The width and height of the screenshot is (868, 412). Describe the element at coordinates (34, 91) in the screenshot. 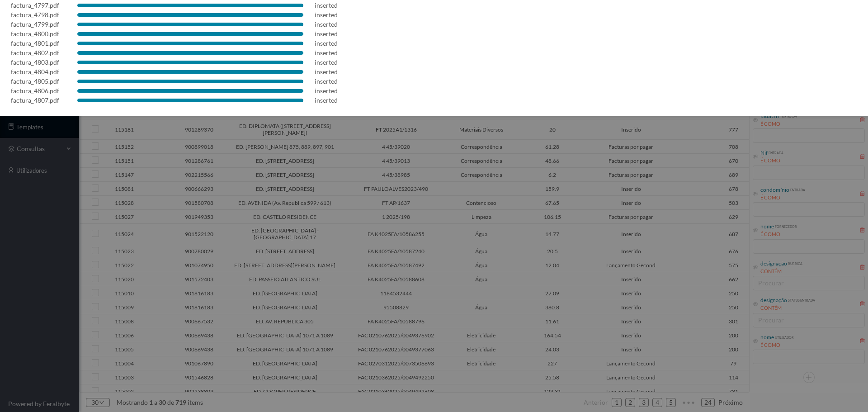

I see `div: factura_4806.pdf` at that location.